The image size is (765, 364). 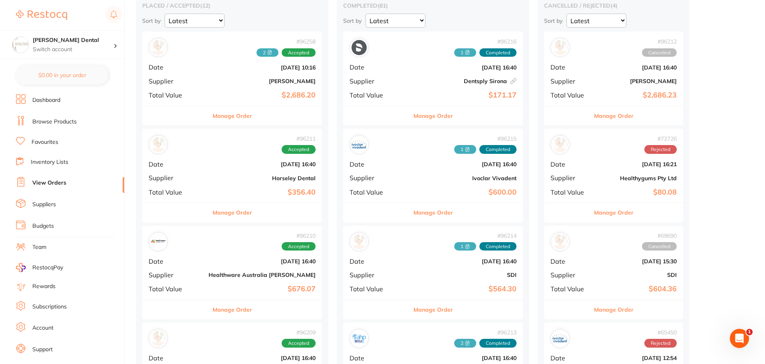 I want to click on b: Horseley Dental, so click(x=262, y=178).